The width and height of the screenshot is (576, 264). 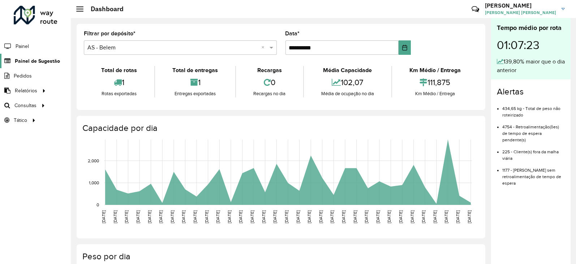 I want to click on div: Recargas, so click(x=269, y=70).